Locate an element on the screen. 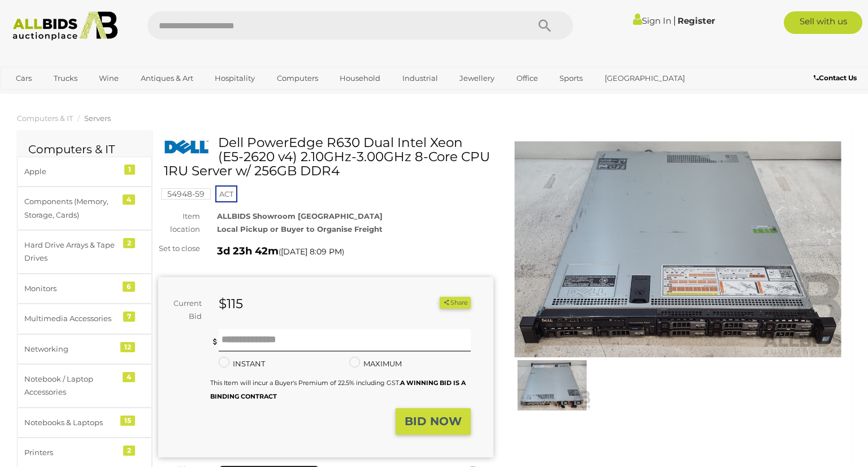 This screenshot has height=467, width=868. span: ACT is located at coordinates (226, 194).